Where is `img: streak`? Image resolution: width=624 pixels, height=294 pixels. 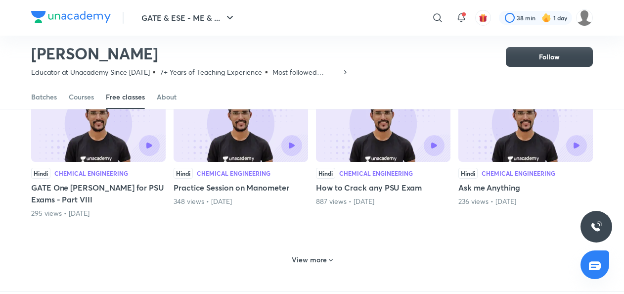 img: streak is located at coordinates (546, 18).